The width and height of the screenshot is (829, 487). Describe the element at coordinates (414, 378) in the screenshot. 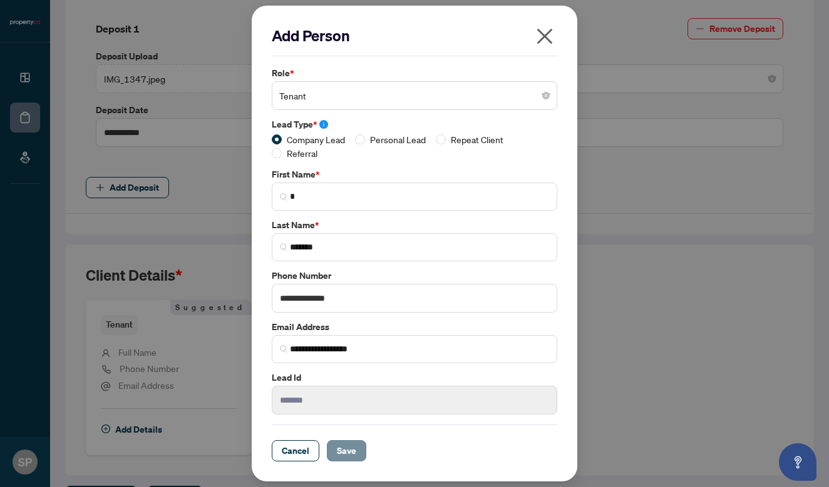

I see `label: Lead Id` at that location.